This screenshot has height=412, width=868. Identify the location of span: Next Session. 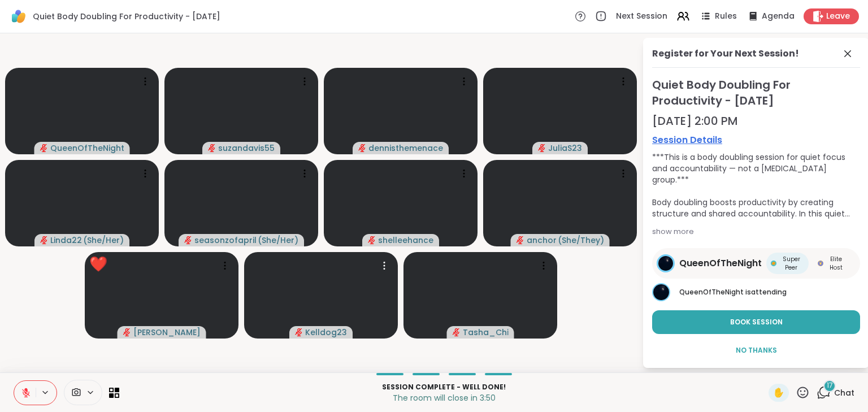
(642, 16).